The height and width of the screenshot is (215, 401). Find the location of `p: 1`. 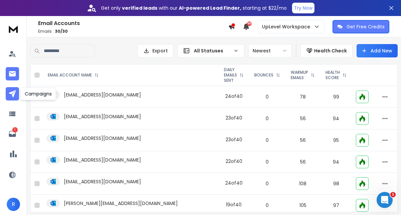

p: 1 is located at coordinates (15, 130).